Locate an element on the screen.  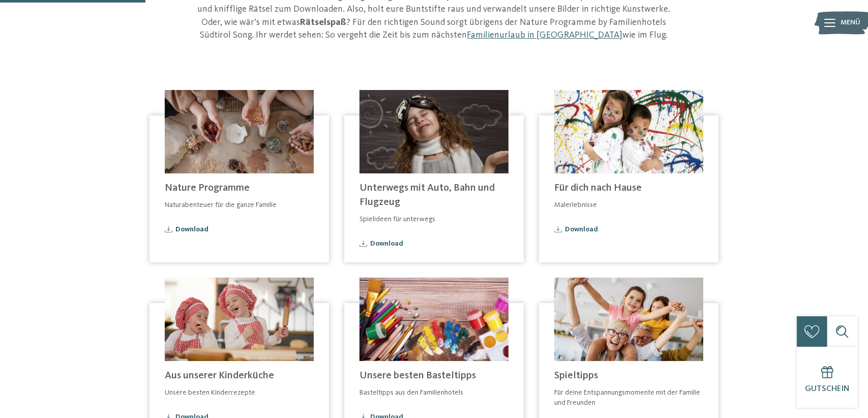
p: Für deine Entspannungsmomente mit der Familie und Freunden is located at coordinates (629, 397).